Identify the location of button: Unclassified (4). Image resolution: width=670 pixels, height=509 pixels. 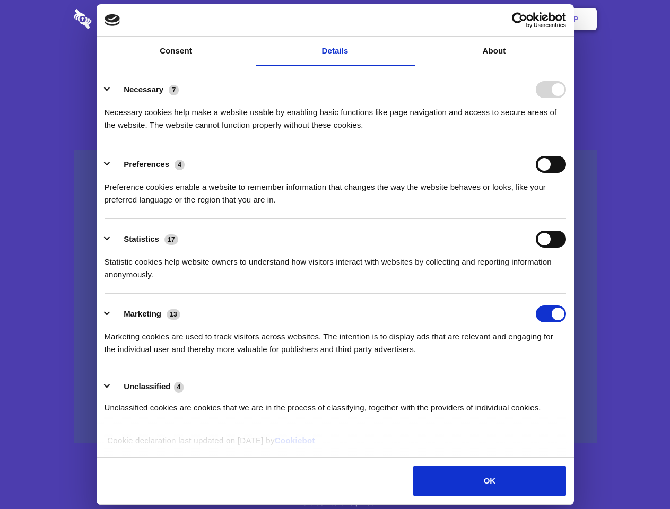
(147, 387).